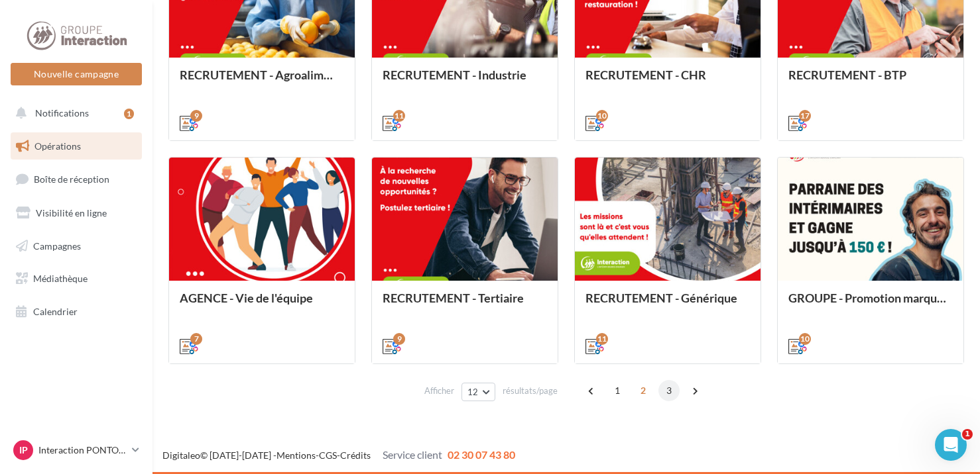  I want to click on span: Notifications, so click(61, 112).